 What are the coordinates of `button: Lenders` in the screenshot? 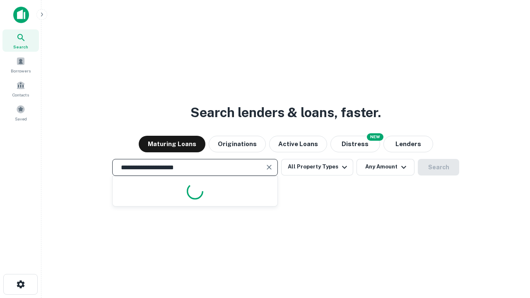 It's located at (408, 144).